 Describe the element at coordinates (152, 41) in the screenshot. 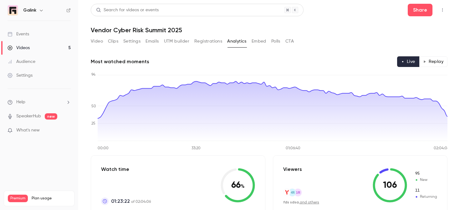

I see `button: Emails` at that location.